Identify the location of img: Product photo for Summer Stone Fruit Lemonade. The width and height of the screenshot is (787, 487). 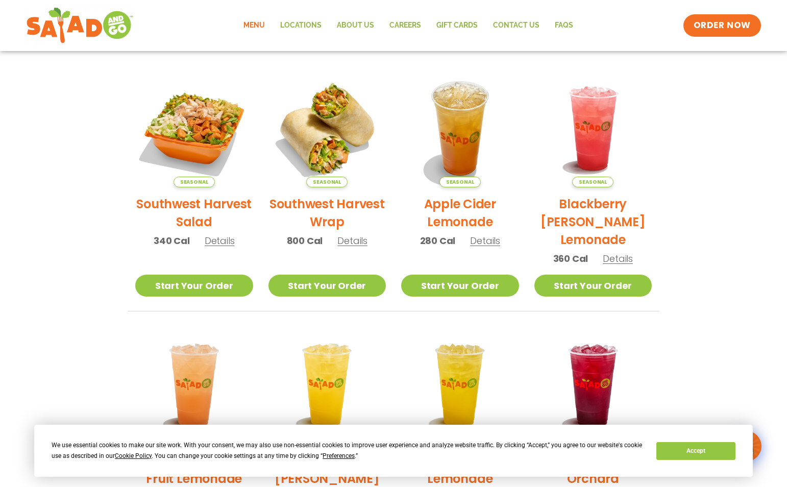
(194, 386).